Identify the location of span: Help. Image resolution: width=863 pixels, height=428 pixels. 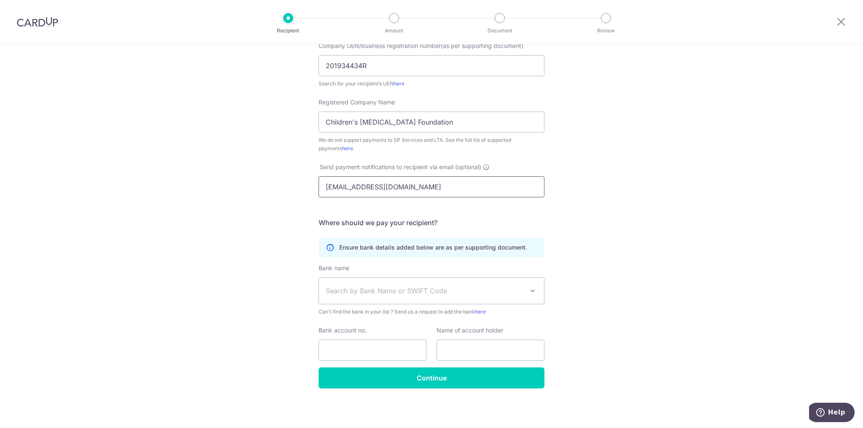
(27, 10).